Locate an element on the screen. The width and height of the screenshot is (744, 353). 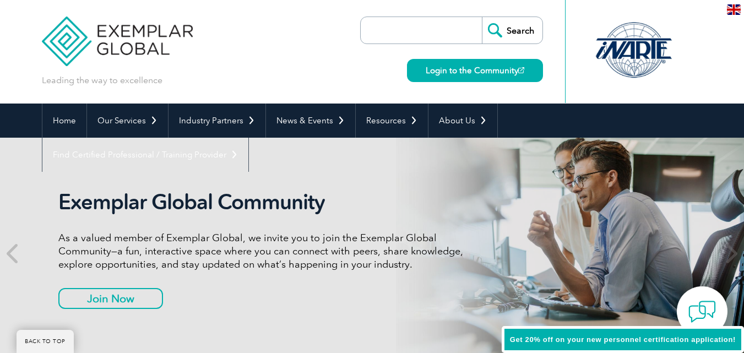
p: As a valued member of Exemplar Global, we invite you to join the Exemplar Global Community—a fun,... is located at coordinates (265, 251).